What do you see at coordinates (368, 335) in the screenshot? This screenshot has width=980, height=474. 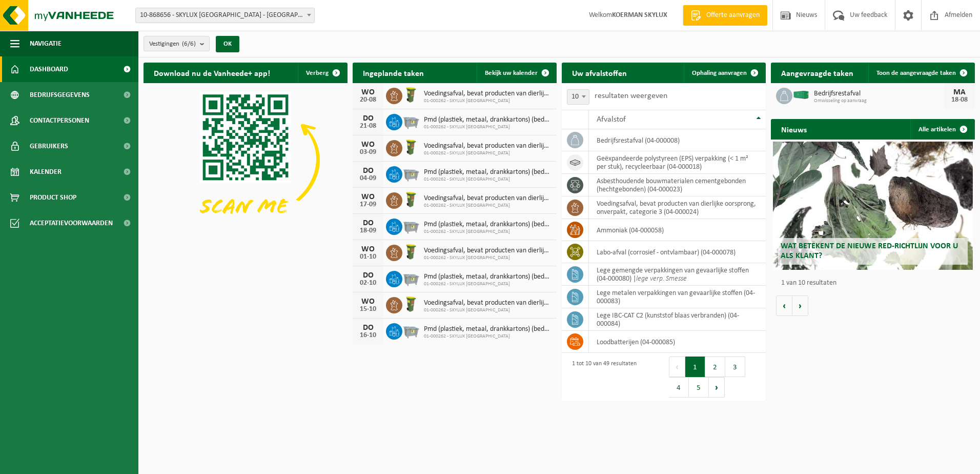 I see `div: 16-10` at bounding box center [368, 335].